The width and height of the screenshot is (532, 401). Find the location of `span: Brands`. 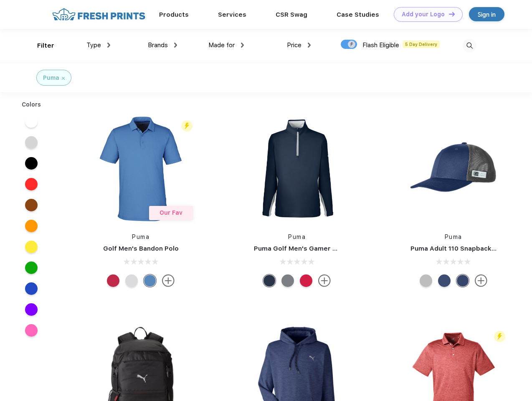

span: Brands is located at coordinates (158, 45).